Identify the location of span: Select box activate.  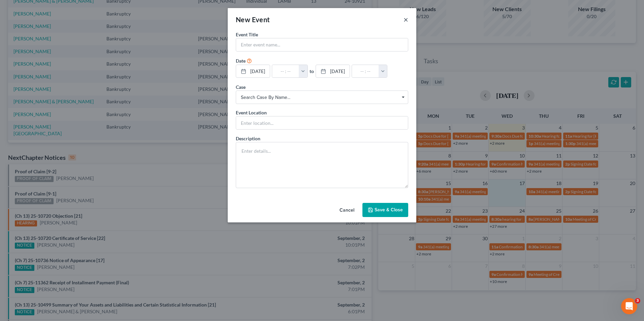
(322, 97).